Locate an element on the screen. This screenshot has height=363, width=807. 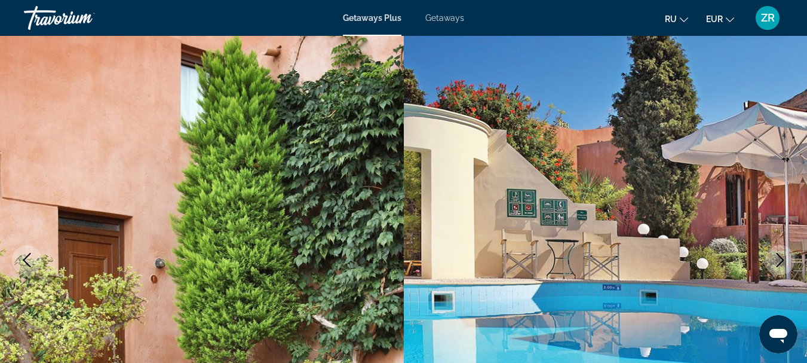
span: ZR is located at coordinates (768, 18).